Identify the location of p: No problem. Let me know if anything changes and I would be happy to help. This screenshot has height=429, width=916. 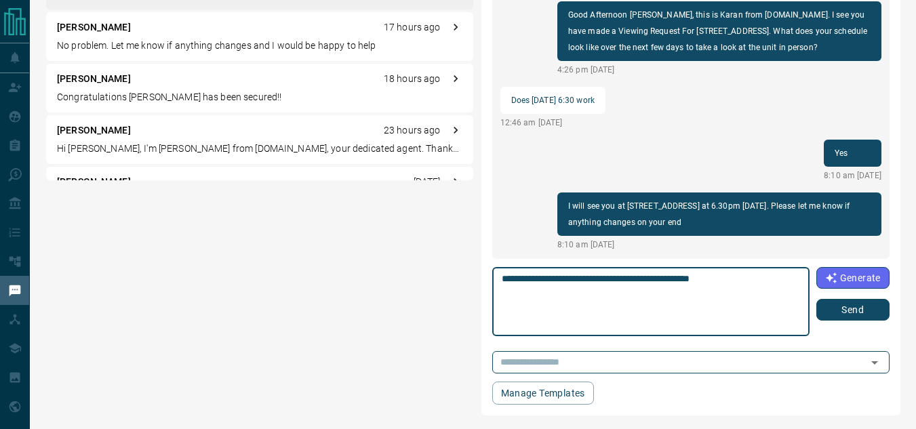
(260, 45).